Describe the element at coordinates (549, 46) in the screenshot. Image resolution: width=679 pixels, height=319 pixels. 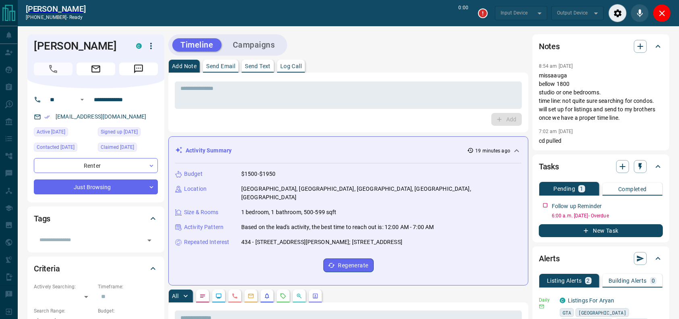
I see `h2: Notes` at that location.